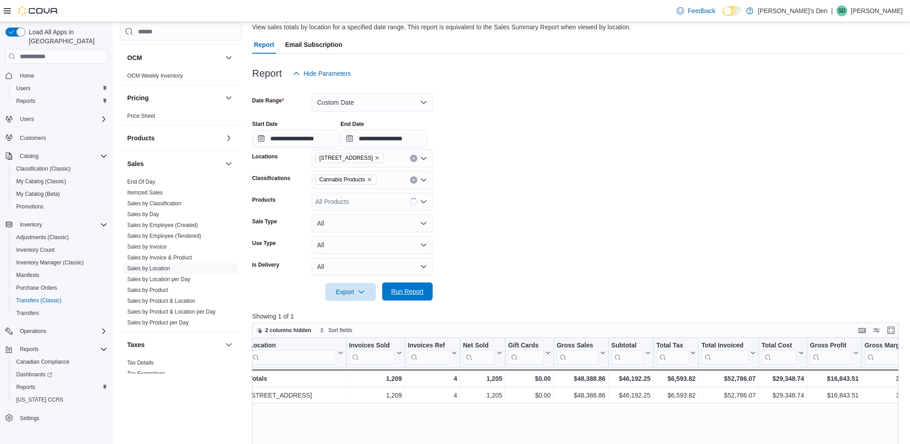 This screenshot has height=444, width=910. What do you see at coordinates (28, 275) in the screenshot?
I see `a: Manifests` at bounding box center [28, 275].